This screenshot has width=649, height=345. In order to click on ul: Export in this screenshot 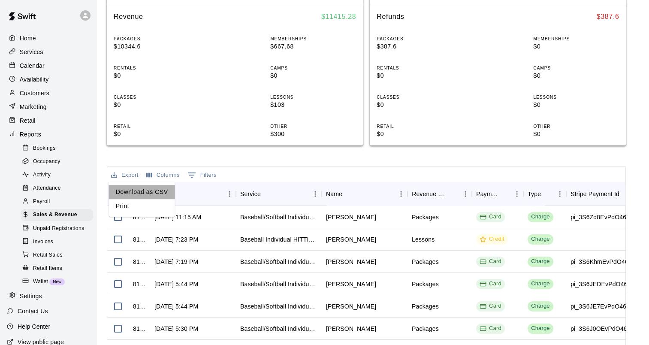, I will do `click(142, 199)`.